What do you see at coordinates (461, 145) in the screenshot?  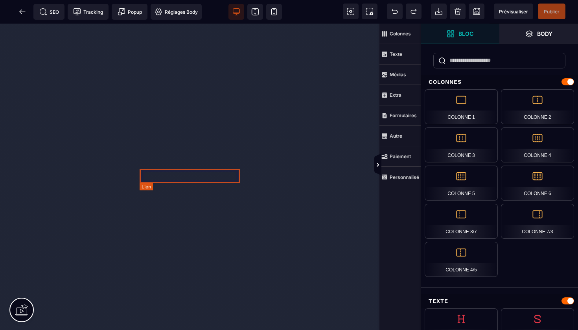 I see `div: Colonne 3` at bounding box center [461, 145].